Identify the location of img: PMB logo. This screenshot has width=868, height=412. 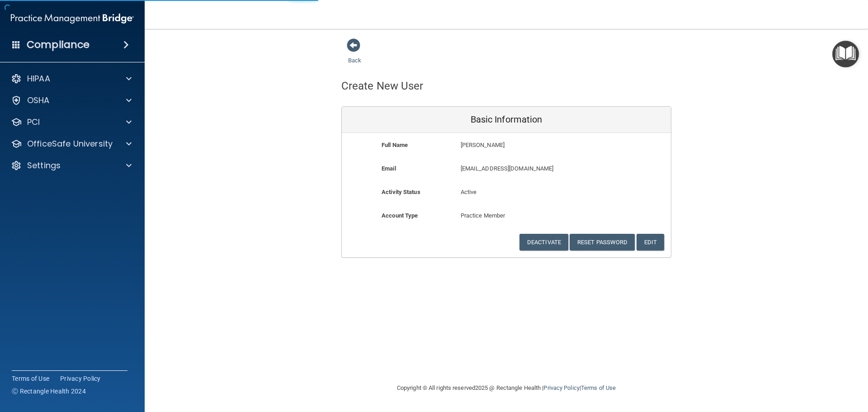
(72, 18).